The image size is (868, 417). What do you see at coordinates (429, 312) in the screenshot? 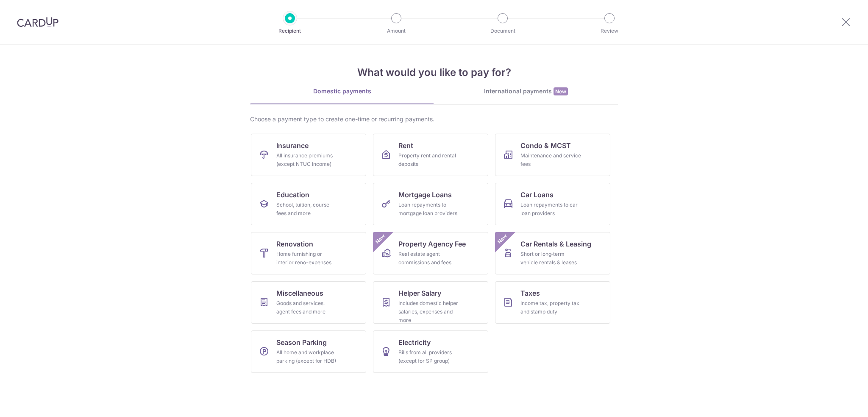
I see `div: Includes domestic helper salaries, expenses and more` at bounding box center [429, 312].